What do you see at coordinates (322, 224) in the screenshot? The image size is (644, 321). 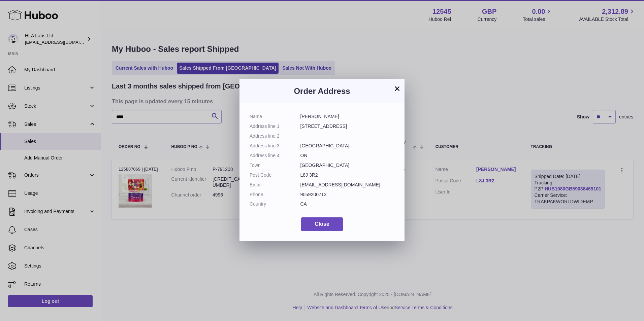 I see `span: Close` at bounding box center [322, 224].